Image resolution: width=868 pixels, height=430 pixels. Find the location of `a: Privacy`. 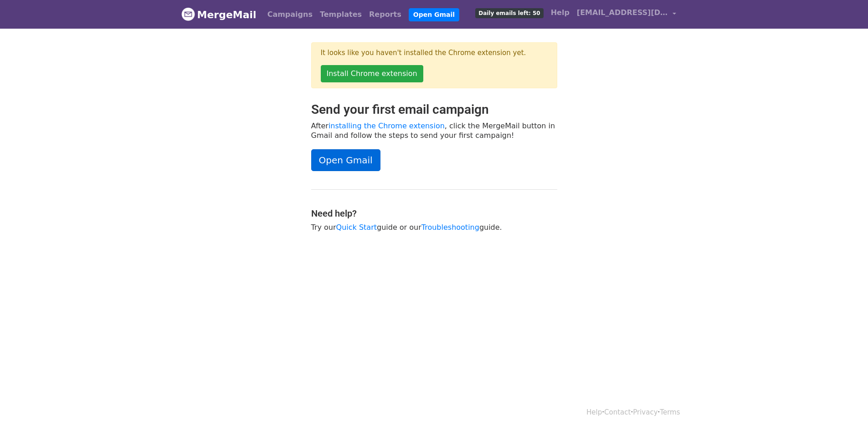

a: Privacy is located at coordinates (645, 413).